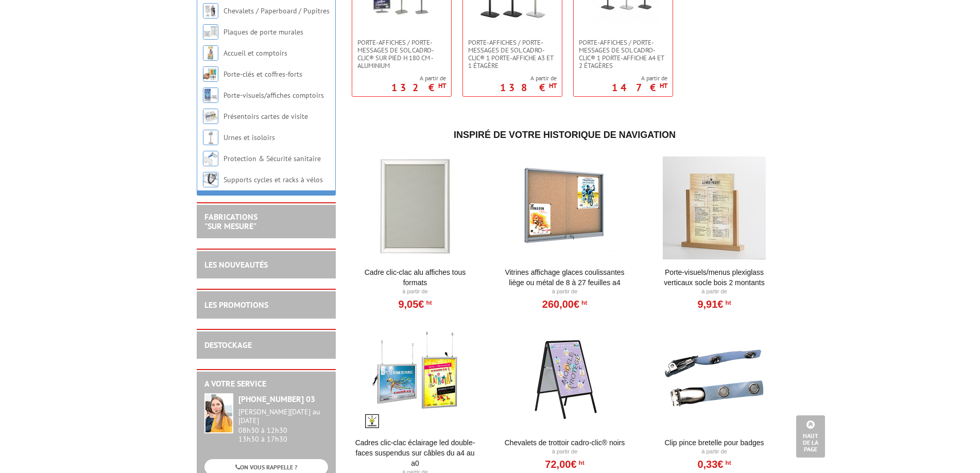 The height and width of the screenshot is (473, 980). Describe the element at coordinates (266, 384) in the screenshot. I see `h2: A votre service` at that location.